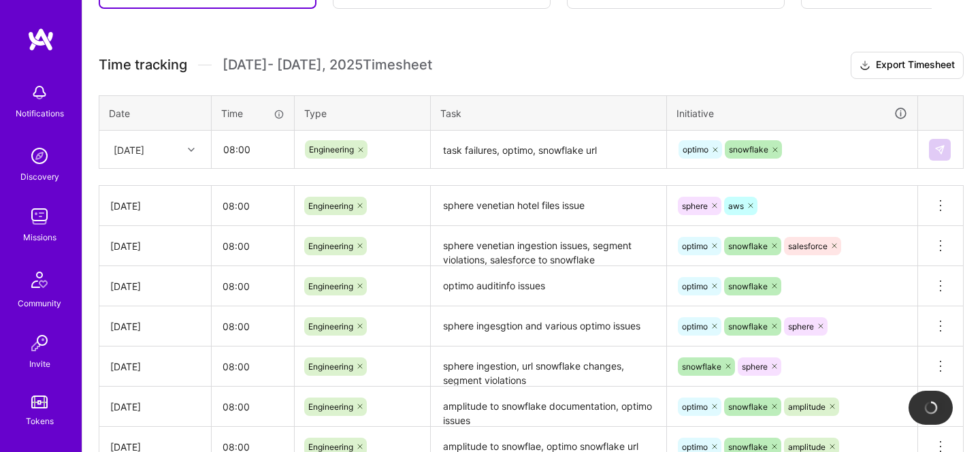 The height and width of the screenshot is (452, 980). I want to click on div: Community, so click(40, 303).